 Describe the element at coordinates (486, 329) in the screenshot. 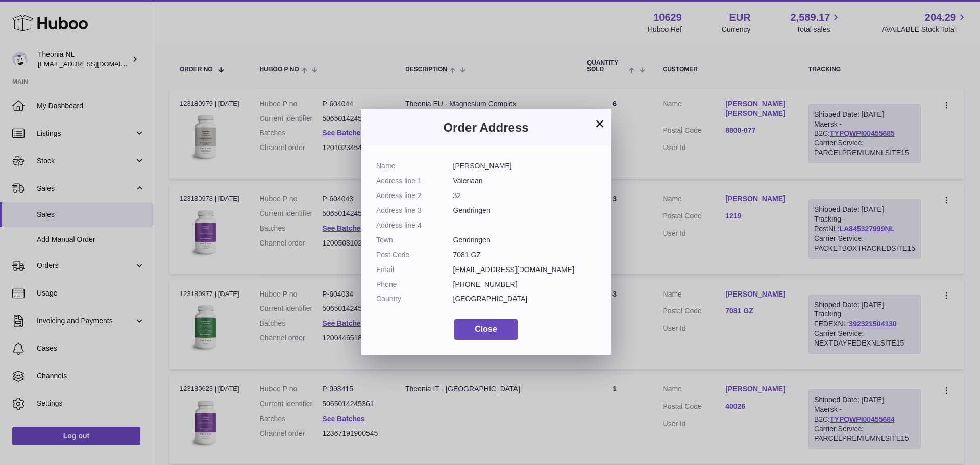

I see `button: Close` at that location.